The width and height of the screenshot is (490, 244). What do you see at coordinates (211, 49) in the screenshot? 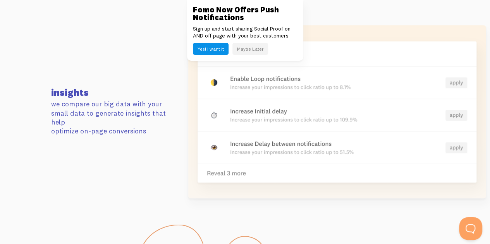
I see `button: Yes! I want it` at bounding box center [211, 49].